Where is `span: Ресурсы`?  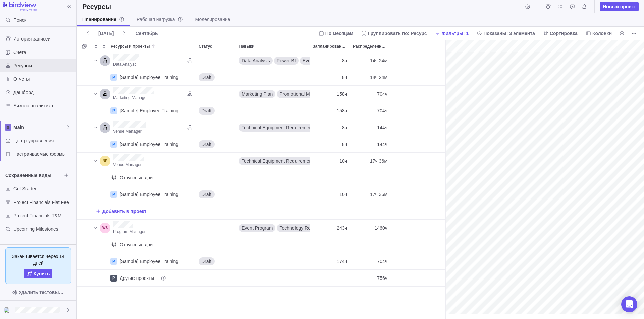 span: Ресурсы is located at coordinates (44, 66).